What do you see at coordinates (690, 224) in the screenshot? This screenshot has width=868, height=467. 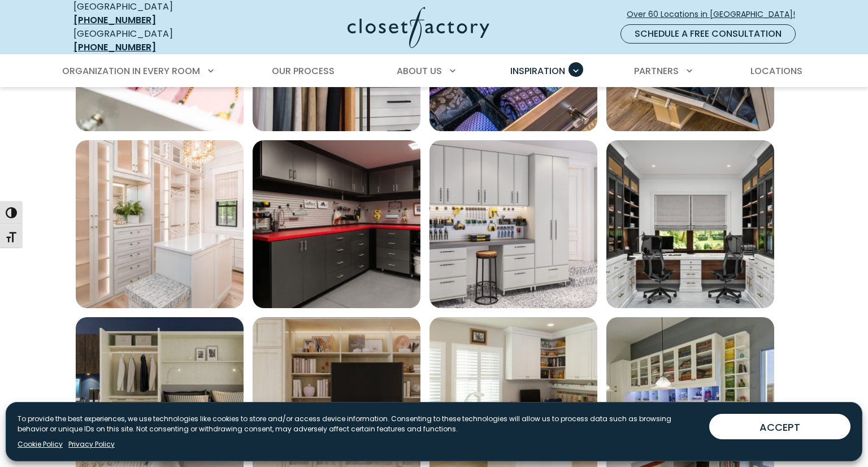 I see `img: Dual workstation home office with glass-front upper cabinetry, full-extension drawers, overhead c...` at bounding box center [690, 224].